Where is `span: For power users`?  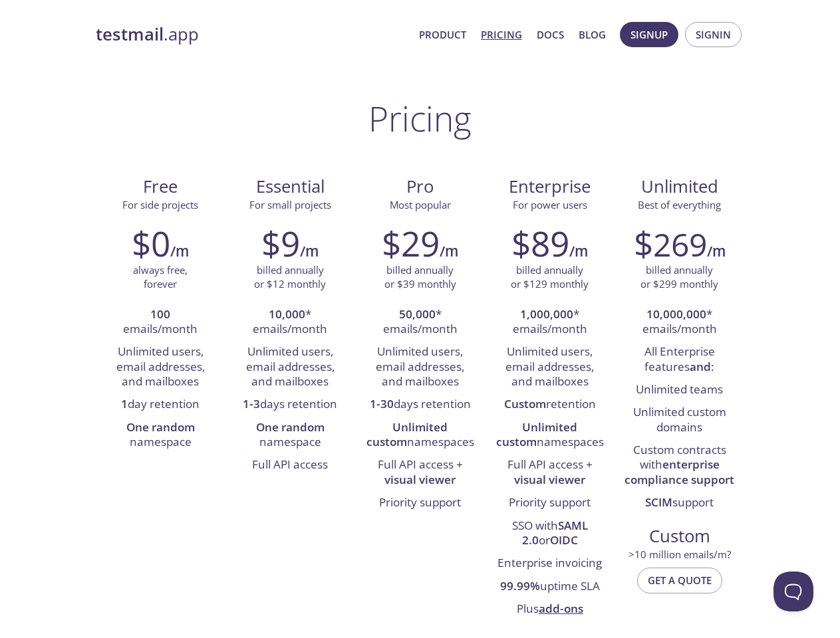
span: For power users is located at coordinates (550, 204).